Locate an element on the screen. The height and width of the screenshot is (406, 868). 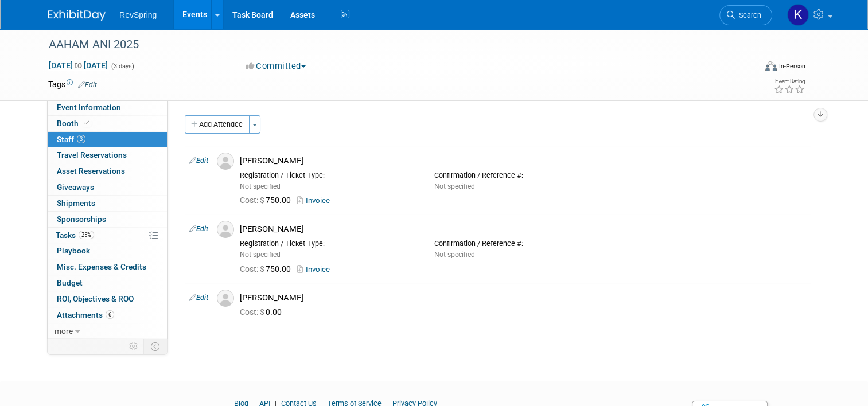
span: more is located at coordinates (64, 331).